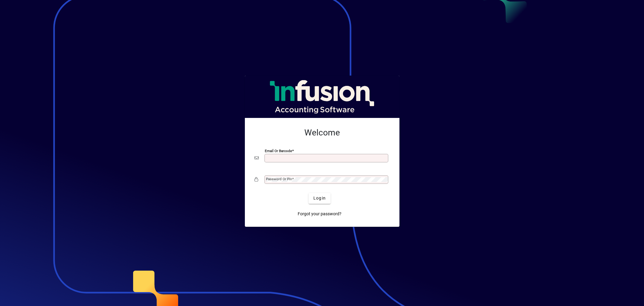  Describe the element at coordinates (278, 150) in the screenshot. I see `mat-label: Email or Barcode` at that location.